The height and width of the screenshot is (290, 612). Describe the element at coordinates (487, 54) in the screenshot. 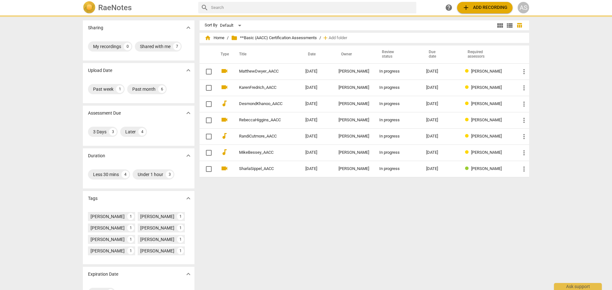

I see `th: Required assessors` at that location.